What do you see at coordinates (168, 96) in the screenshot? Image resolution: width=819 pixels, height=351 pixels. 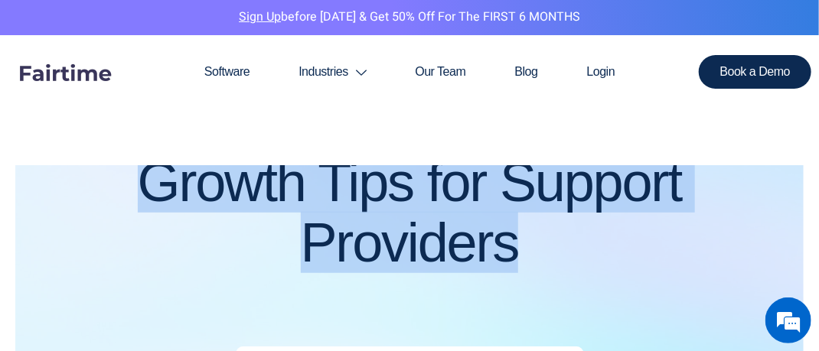 I see `div: Chat with us now` at bounding box center [168, 96].